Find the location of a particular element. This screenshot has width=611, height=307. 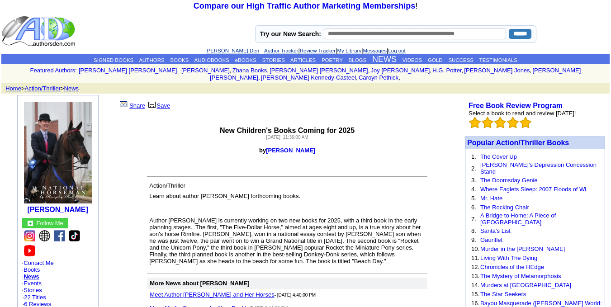

a: Zhana Books is located at coordinates (250, 70).